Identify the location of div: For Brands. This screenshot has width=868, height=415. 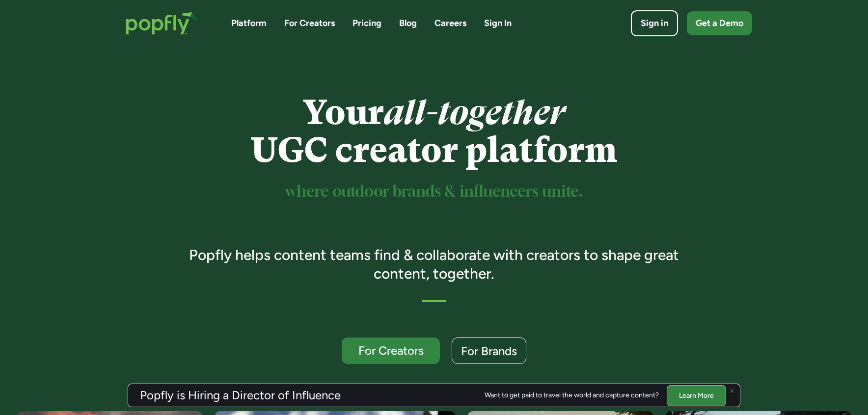
(489, 351).